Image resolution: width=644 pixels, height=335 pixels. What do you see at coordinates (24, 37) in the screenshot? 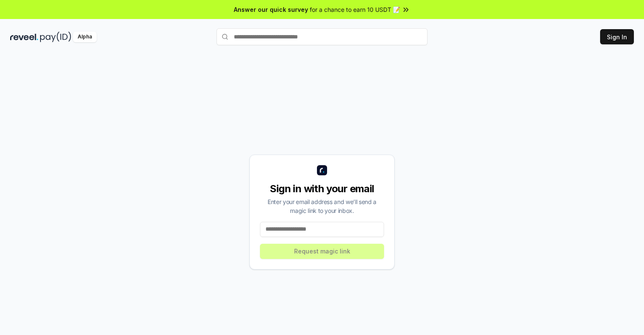
I see `img: reveel_dark` at bounding box center [24, 37].